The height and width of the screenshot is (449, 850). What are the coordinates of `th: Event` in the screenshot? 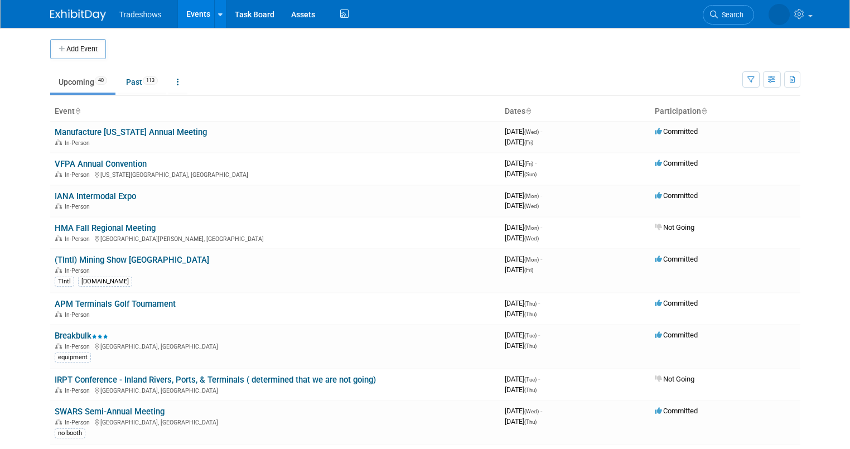 It's located at (275, 112).